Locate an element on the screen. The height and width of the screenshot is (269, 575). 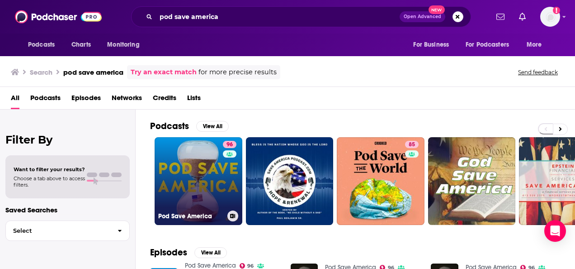
span: for more precise results is located at coordinates (237, 72).